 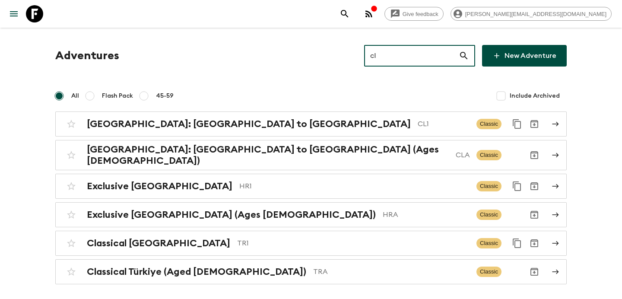 What do you see at coordinates (444, 124) in the screenshot?
I see `p: CL1` at bounding box center [444, 124].